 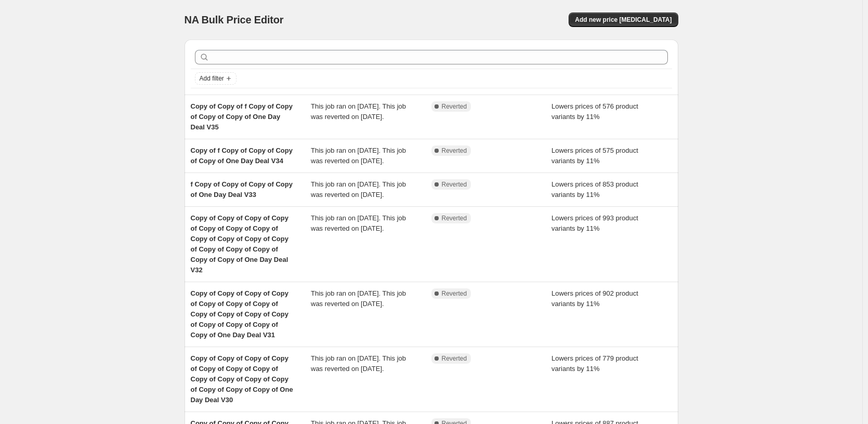 I want to click on span: NA Bulk Price Editor, so click(x=234, y=20).